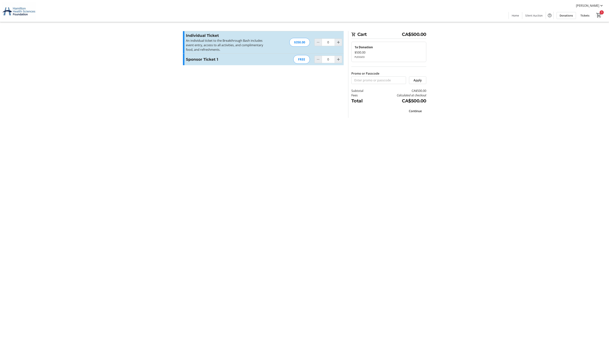 This screenshot has width=609, height=364. Describe the element at coordinates (400, 95) in the screenshot. I see `td: Calculated at checkout` at that location.